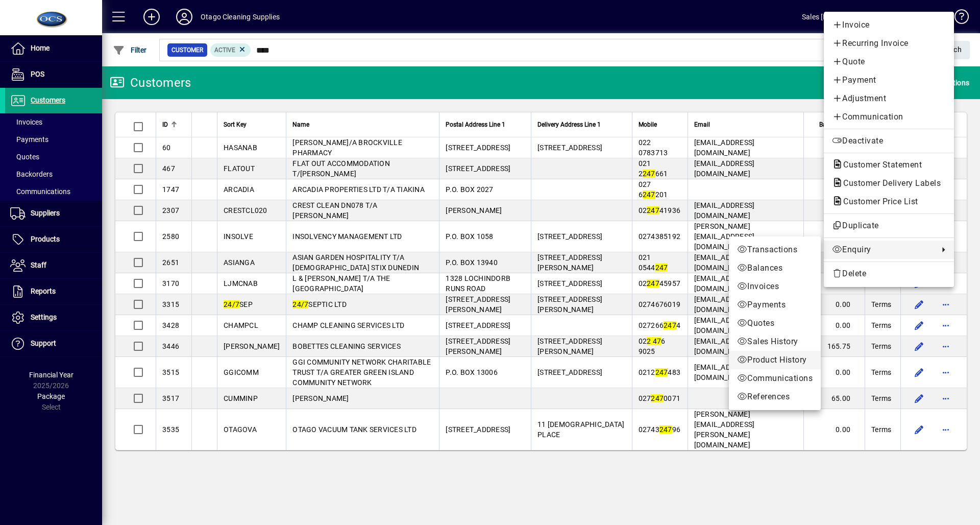 This screenshot has width=980, height=525. What do you see at coordinates (889, 226) in the screenshot?
I see `span: Duplicate` at bounding box center [889, 226].